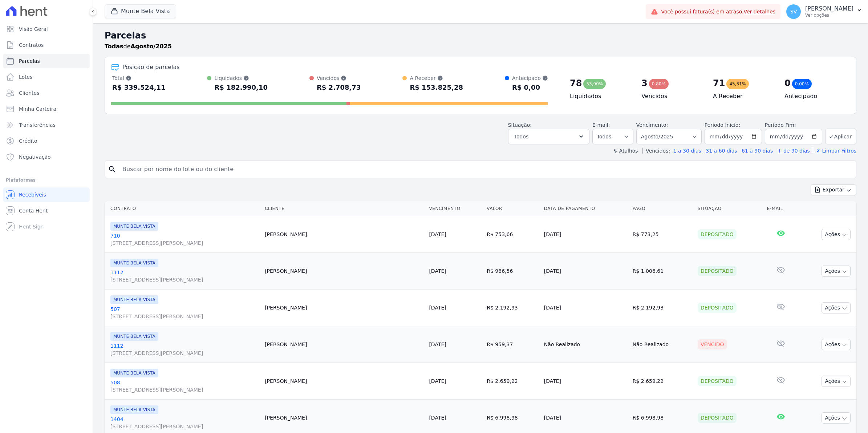 Image resolution: width=868 pixels, height=433 pixels. Describe the element at coordinates (656, 151) in the screenshot. I see `label: Vencidos:` at that location.